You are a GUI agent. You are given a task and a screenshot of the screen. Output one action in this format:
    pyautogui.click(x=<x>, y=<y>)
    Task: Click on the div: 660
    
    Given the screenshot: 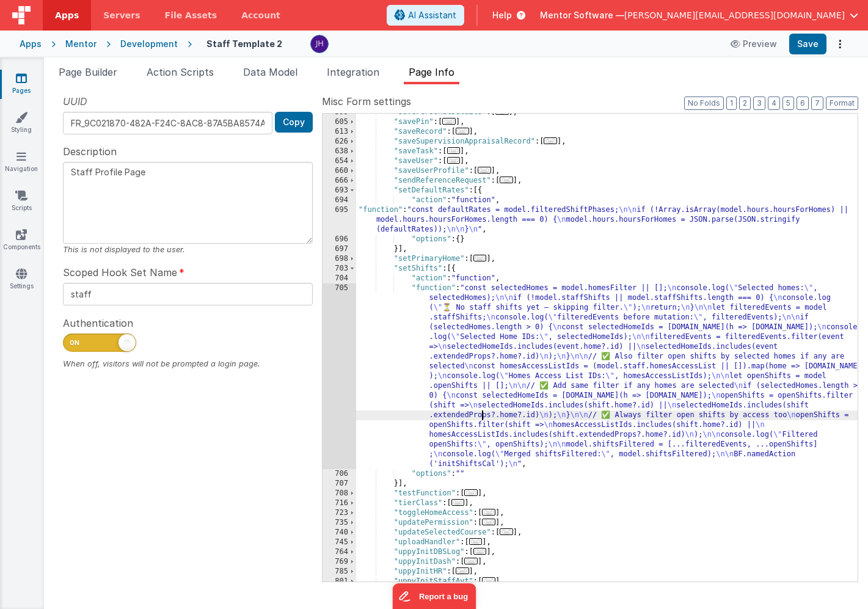 What is the action you would take?
    pyautogui.click(x=339, y=171)
    